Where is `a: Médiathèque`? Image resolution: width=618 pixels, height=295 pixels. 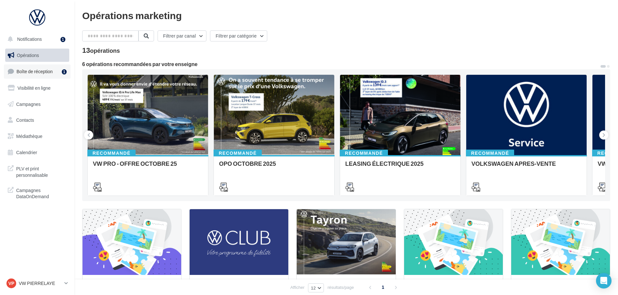
a: Médiathèque is located at coordinates (37, 136).